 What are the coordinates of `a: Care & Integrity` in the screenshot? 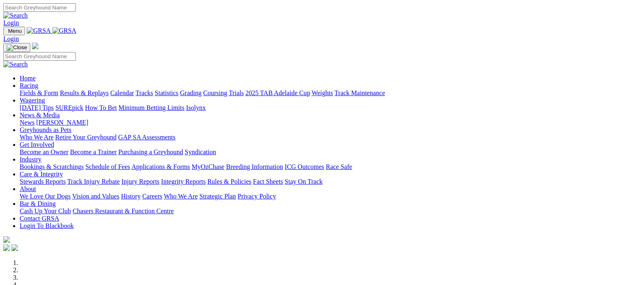 It's located at (41, 174).